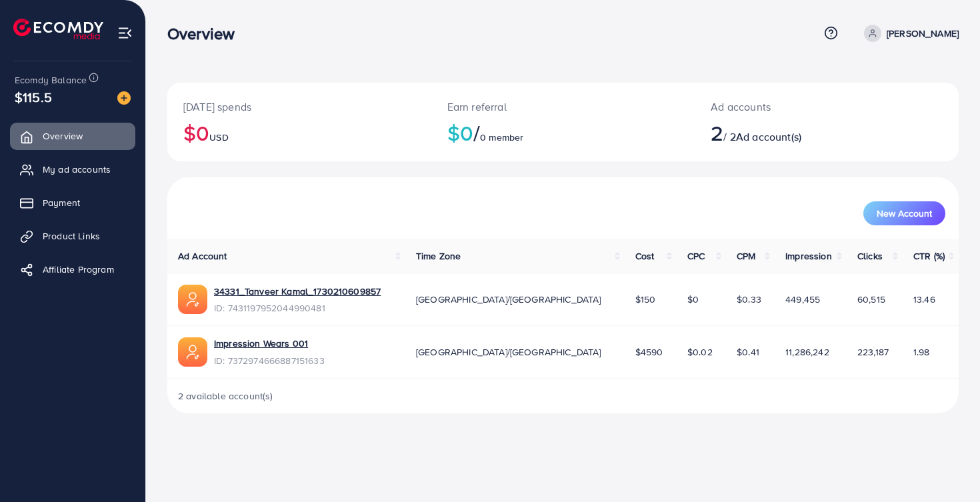 The height and width of the screenshot is (502, 980). Describe the element at coordinates (73, 203) in the screenshot. I see `a: Payment` at that location.